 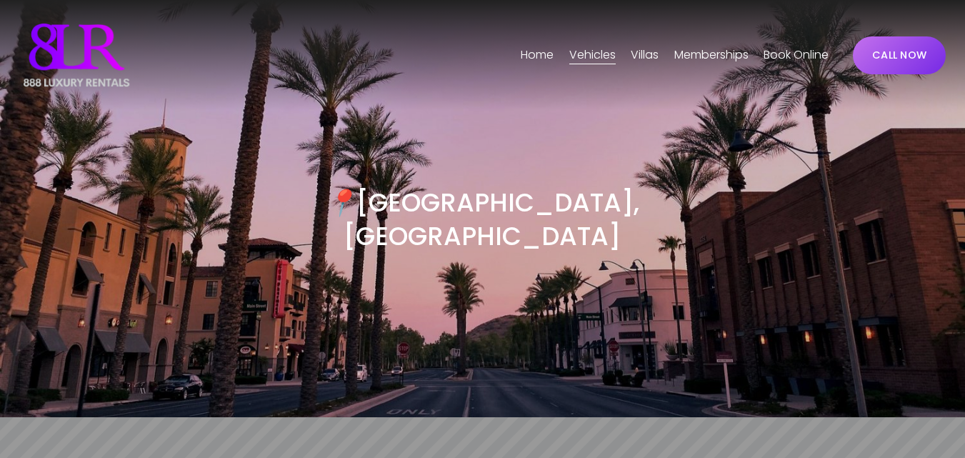 What do you see at coordinates (899, 55) in the screenshot?
I see `a: CALL NOW` at bounding box center [899, 55].